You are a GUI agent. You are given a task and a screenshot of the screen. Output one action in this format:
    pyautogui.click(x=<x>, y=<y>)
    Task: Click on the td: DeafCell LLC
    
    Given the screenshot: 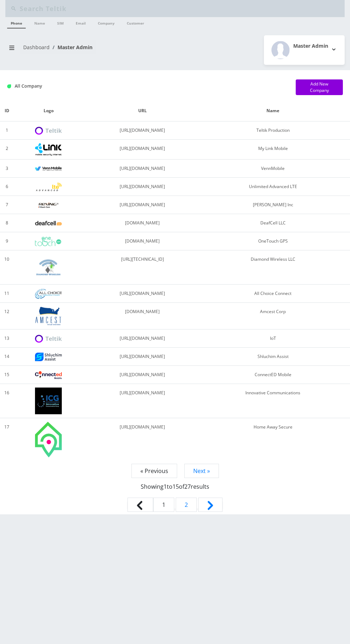 What is the action you would take?
    pyautogui.click(x=273, y=223)
    